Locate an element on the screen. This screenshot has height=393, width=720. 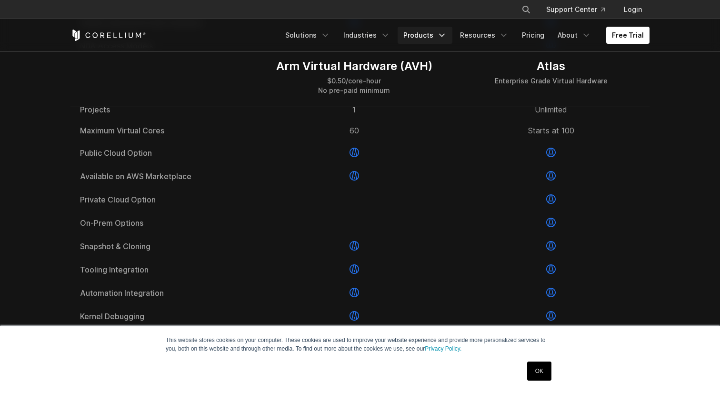
div: Atlas is located at coordinates (551, 66).